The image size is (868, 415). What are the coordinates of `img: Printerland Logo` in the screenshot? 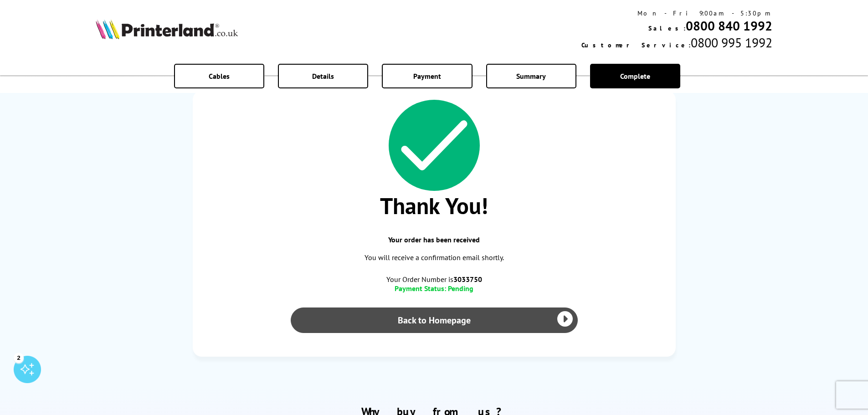 It's located at (167, 29).